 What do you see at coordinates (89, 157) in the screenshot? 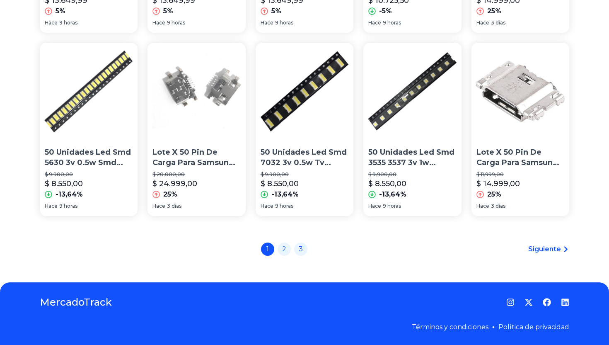
I see `p: 50 Unidades Led Smd 5630 3v 0.5w Smd Backlight Tv Samsung` at bounding box center [89, 157].